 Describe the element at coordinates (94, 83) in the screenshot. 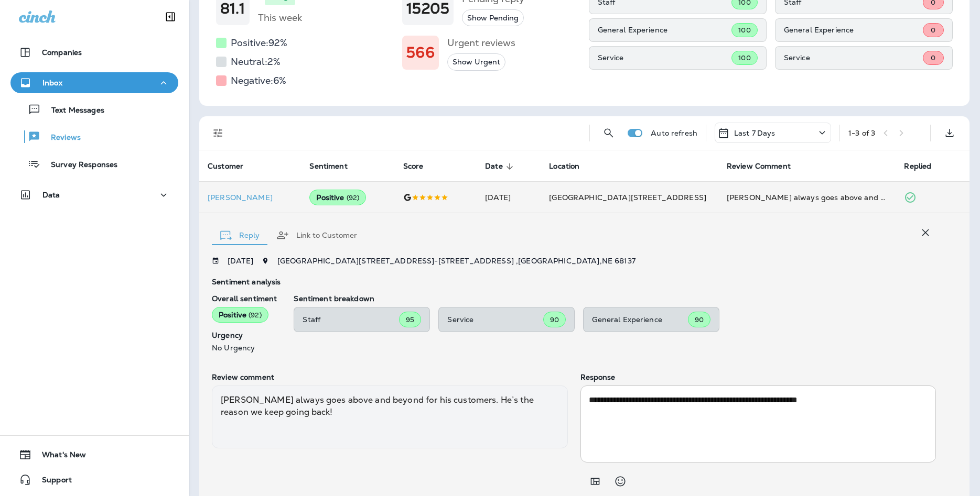

I see `button: Inbox` at that location.